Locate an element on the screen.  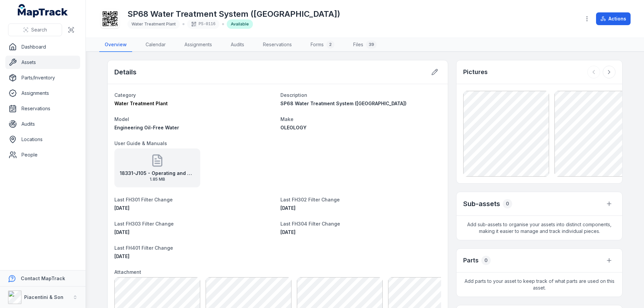
time: 7/4/2025, 12:00:00 AM is located at coordinates (121, 231).